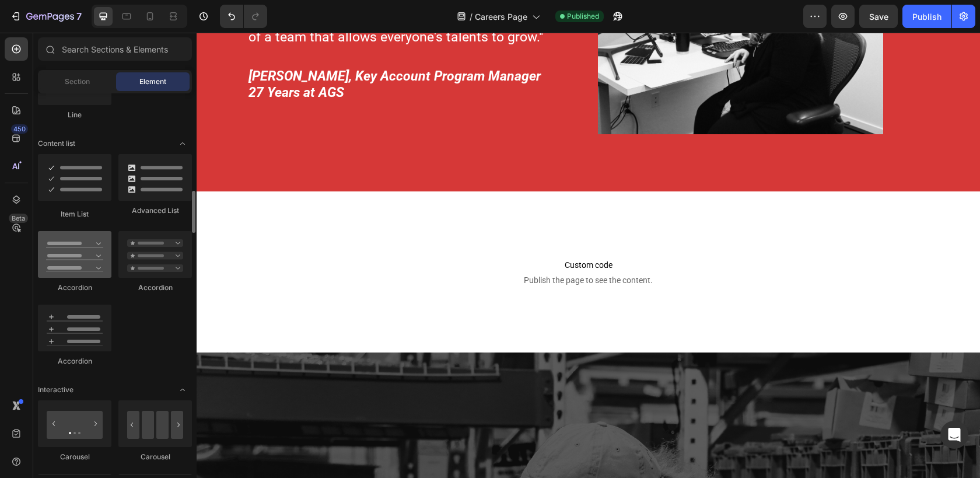 The image size is (980, 478). Describe the element at coordinates (927, 16) in the screenshot. I see `div: Publish` at that location.